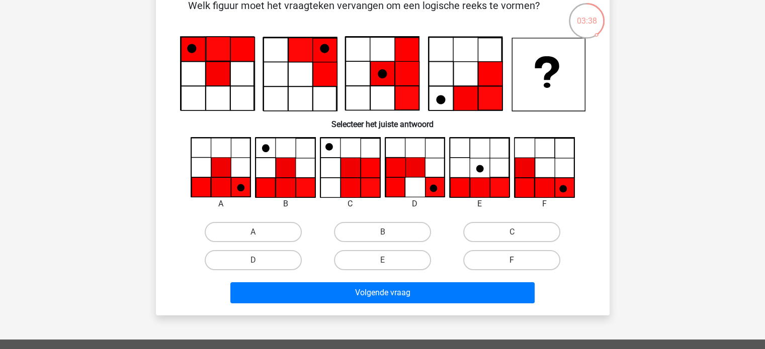  I want to click on div: 03:38, so click(586, 15).